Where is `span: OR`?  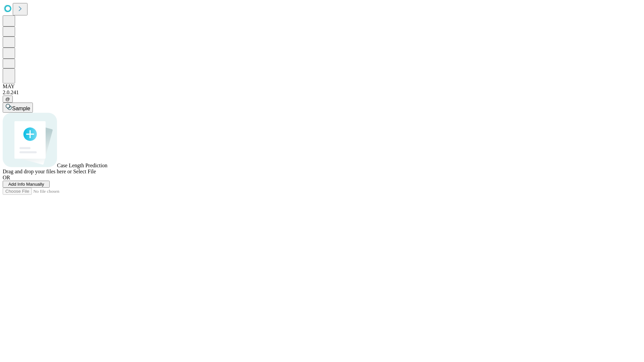 span: OR is located at coordinates (6, 178).